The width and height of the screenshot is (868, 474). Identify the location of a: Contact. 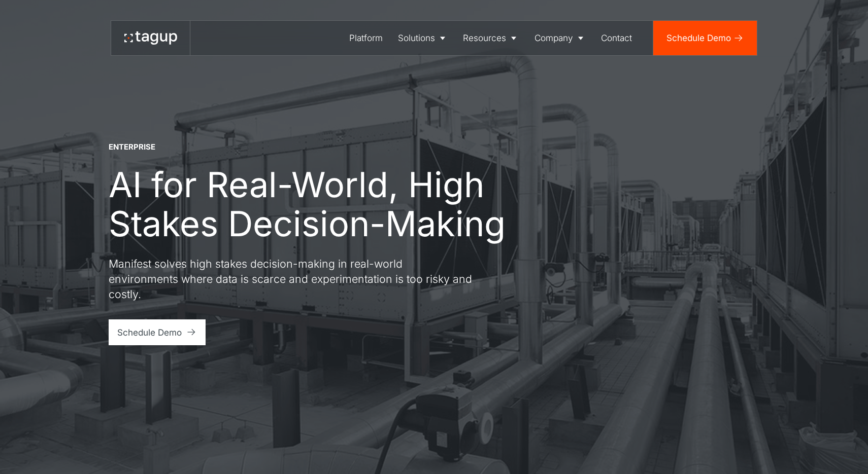
(616, 38).